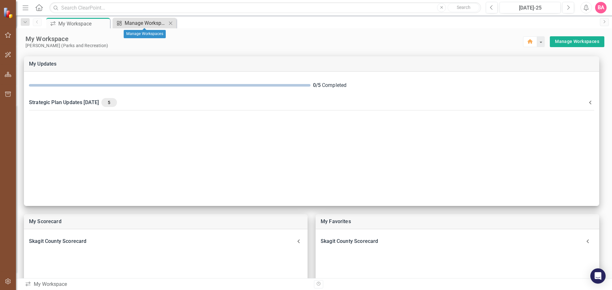  Describe the element at coordinates (45, 221) in the screenshot. I see `a: My Scorecard` at that location.